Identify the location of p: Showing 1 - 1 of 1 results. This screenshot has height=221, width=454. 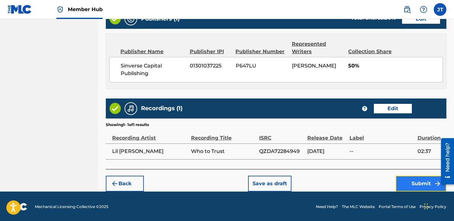
(127, 125).